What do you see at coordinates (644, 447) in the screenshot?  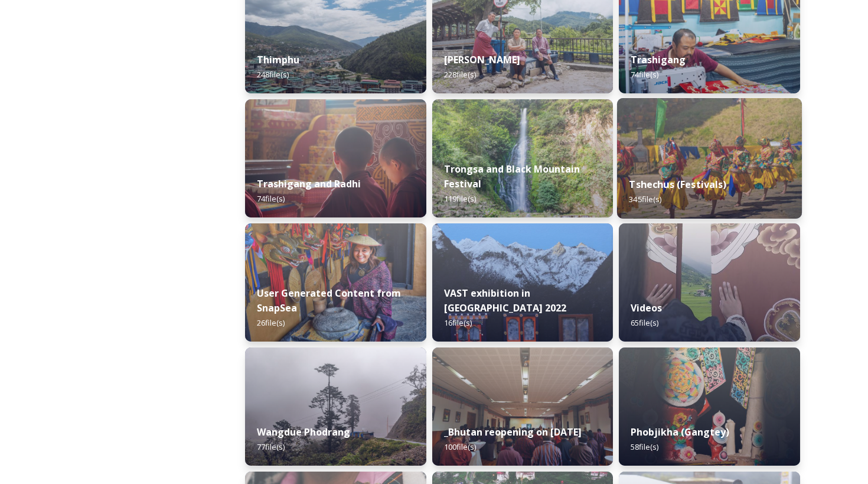 I see `span: 58 file(s)` at bounding box center [644, 447].